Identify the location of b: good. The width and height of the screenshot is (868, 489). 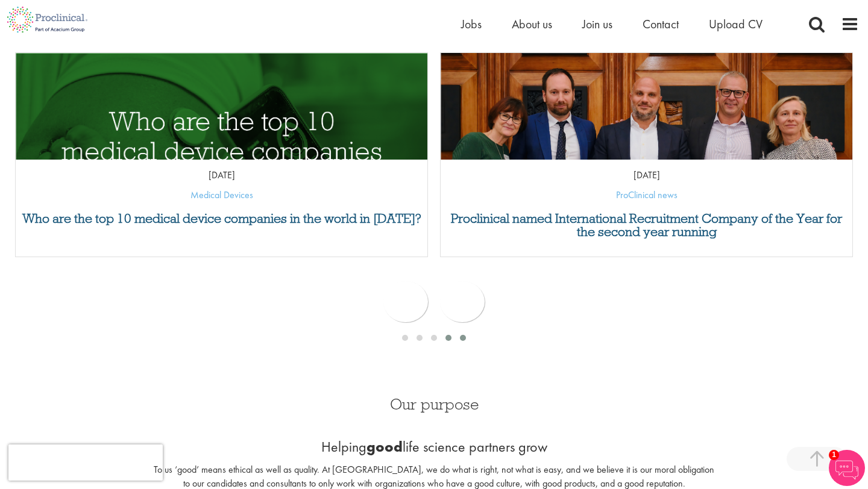
(385, 446).